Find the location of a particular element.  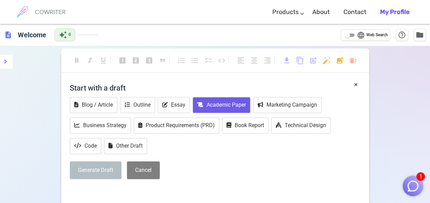

span: help_outline is located at coordinates (402, 35).